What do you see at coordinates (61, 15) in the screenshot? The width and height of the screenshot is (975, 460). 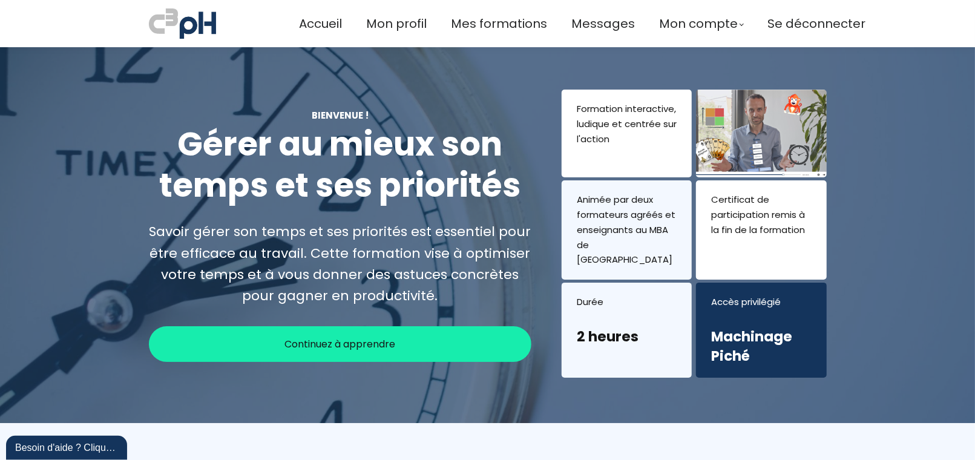 I see `div: Besoin d'aide ? Cliquez !` at bounding box center [61, 15].